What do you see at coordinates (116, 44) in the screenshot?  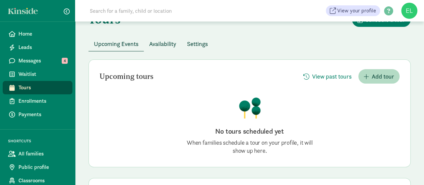 I see `button: Upcoming Events` at bounding box center [116, 44].